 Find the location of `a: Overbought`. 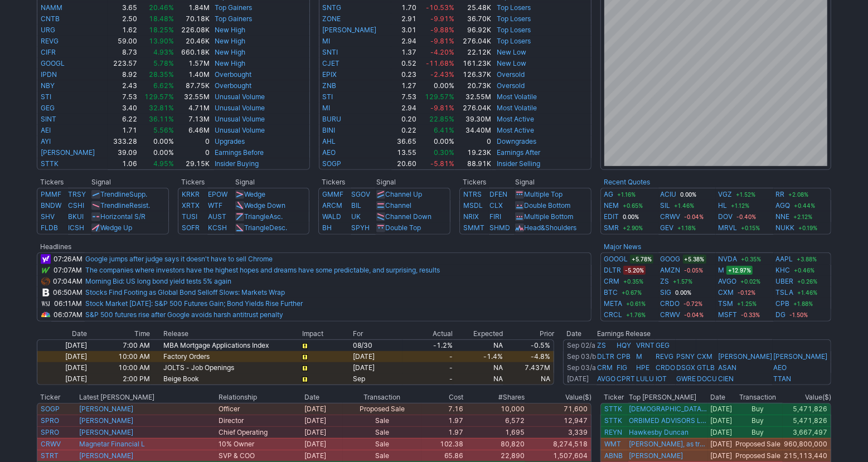

a: Overbought is located at coordinates (233, 74).